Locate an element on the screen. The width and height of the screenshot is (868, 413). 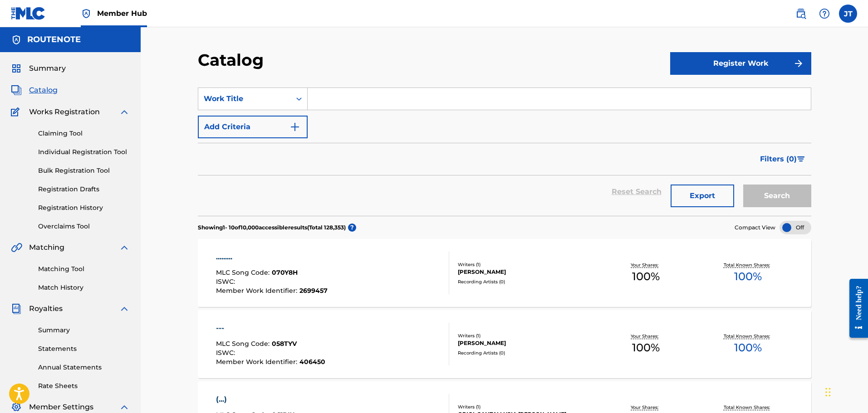
a: Matching Tool is located at coordinates (84, 269).